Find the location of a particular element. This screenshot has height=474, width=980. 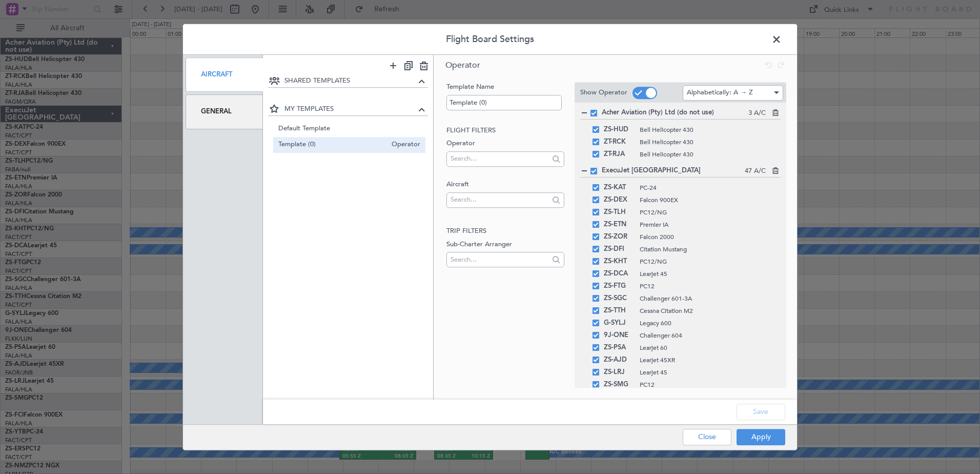

span: ZS-ETN is located at coordinates (619, 225).